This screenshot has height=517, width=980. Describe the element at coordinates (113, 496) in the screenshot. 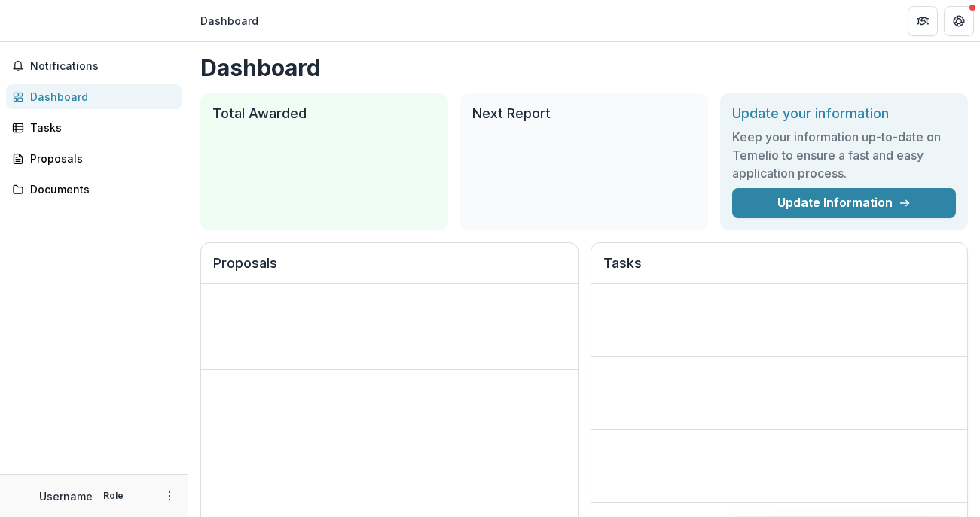

I see `p: Role` at that location.